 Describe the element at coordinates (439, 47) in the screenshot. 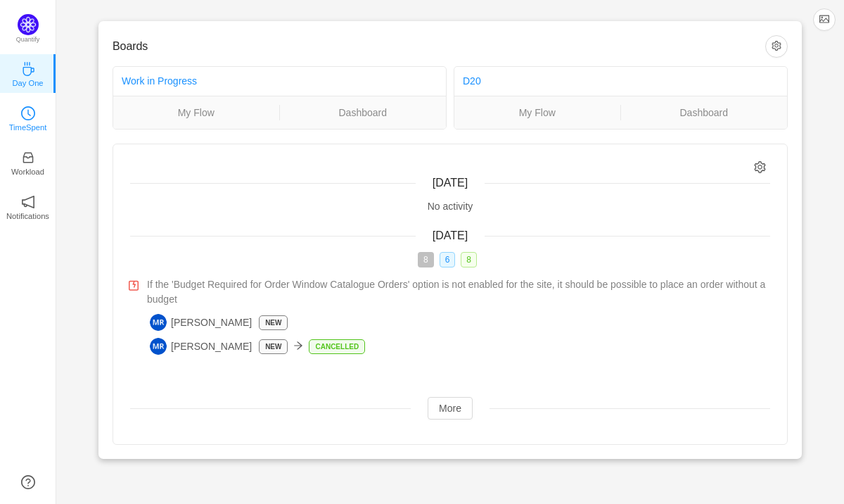

I see `h3: Boards` at that location.